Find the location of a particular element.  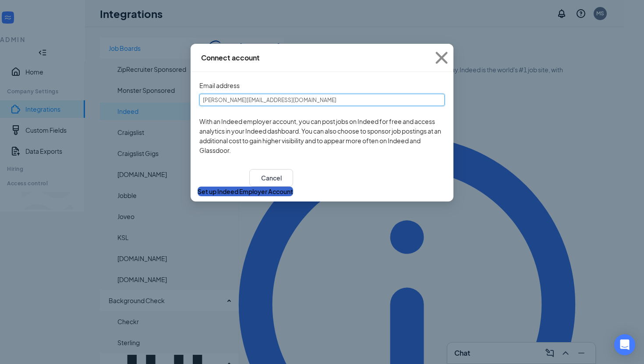

div: Open Intercom Messenger is located at coordinates (625, 345).